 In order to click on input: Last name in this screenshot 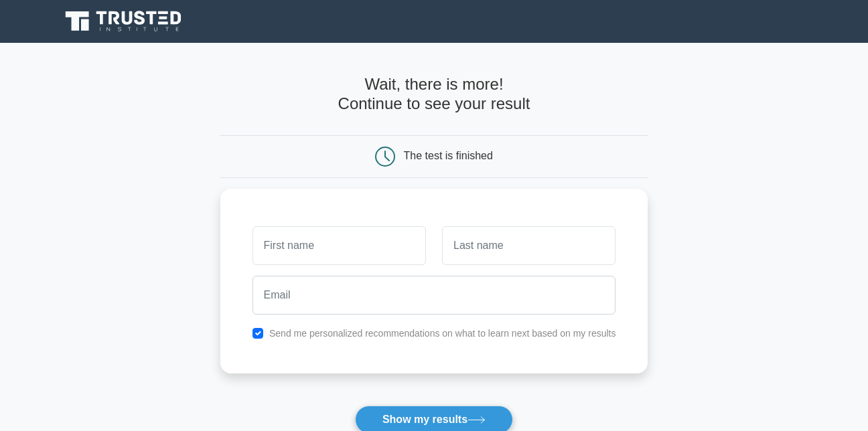, I will do `click(529, 245)`.